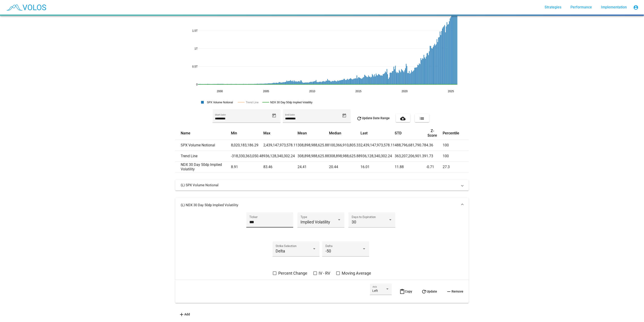 The image size is (644, 322). What do you see at coordinates (406, 291) in the screenshot?
I see `button: Copy` at bounding box center [406, 291].